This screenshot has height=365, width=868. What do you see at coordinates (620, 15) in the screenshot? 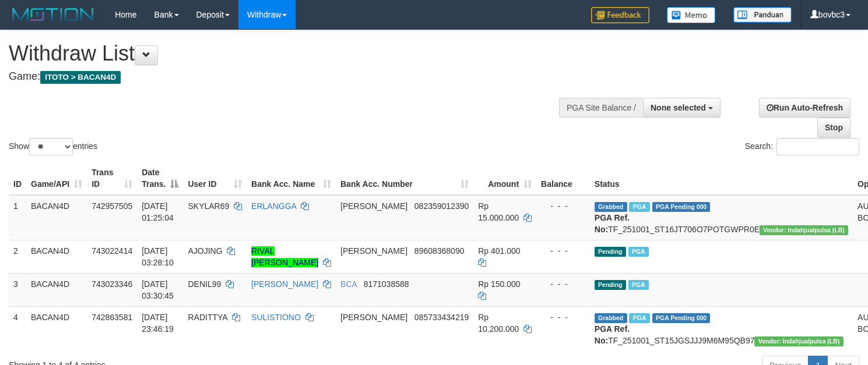
I see `img: Feedback.jpg` at bounding box center [620, 15].